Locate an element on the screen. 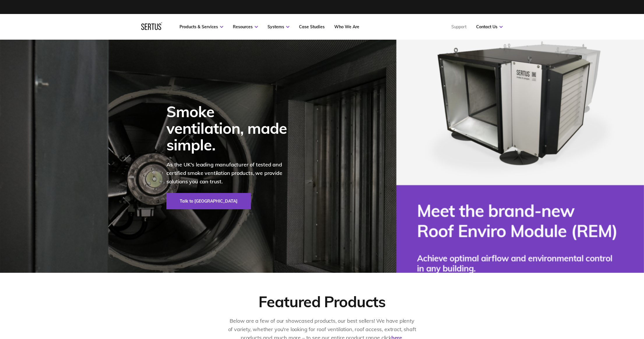 This screenshot has height=339, width=644. a: Contact Us is located at coordinates (490, 26).